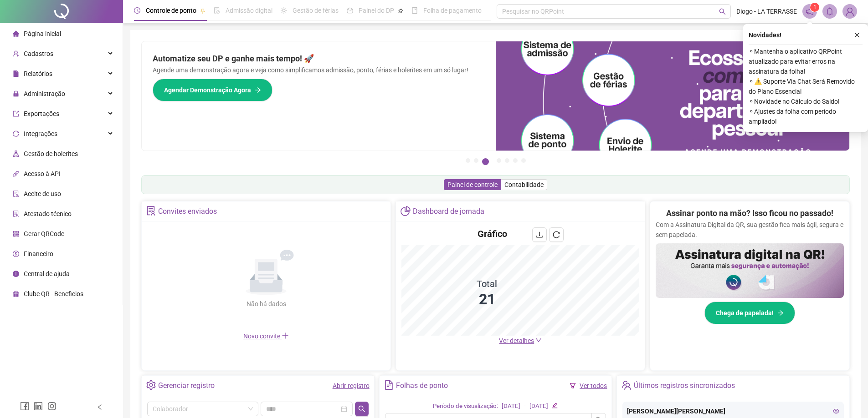 Image resolution: width=868 pixels, height=418 pixels. I want to click on a: Ver todos, so click(593, 386).